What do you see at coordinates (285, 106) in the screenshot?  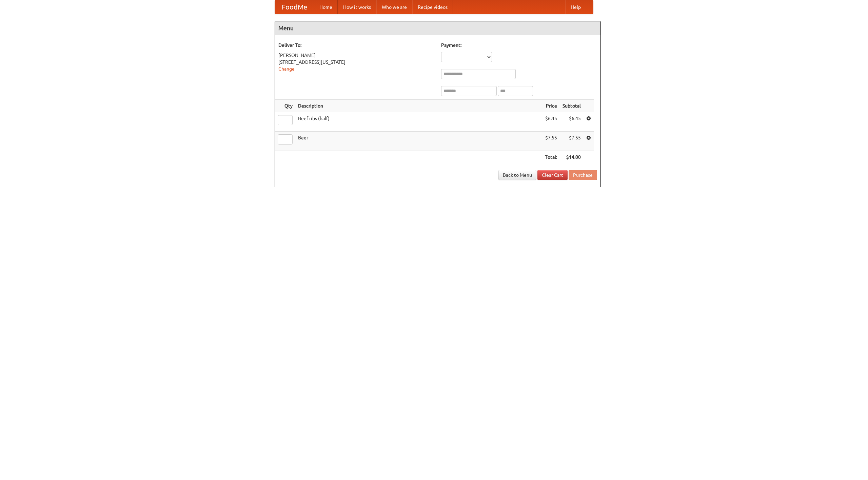 I see `th: Qty` at bounding box center [285, 106].